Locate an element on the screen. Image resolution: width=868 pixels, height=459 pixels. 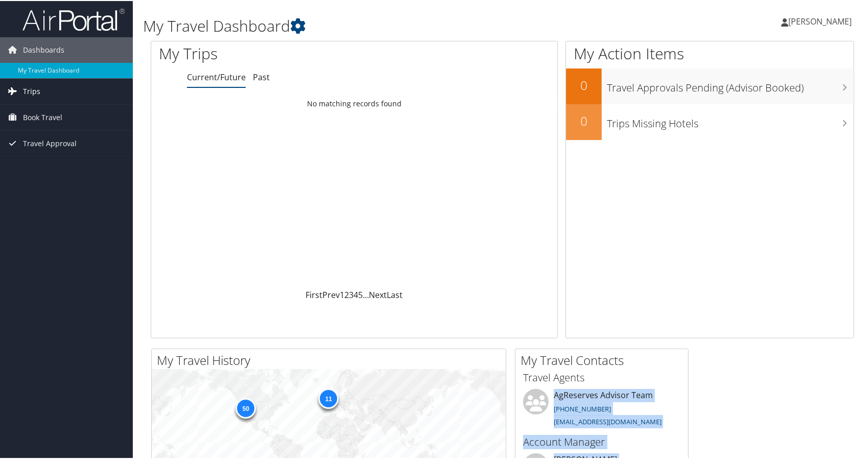
a: 5 is located at coordinates (360, 293).